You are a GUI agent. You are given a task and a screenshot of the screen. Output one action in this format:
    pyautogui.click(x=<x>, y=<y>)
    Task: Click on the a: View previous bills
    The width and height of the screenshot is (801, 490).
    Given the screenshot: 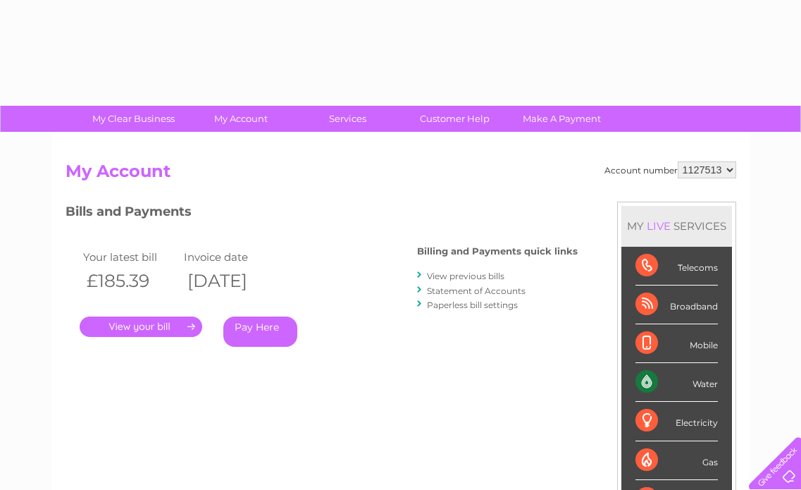 What is the action you would take?
    pyautogui.click(x=466, y=276)
    